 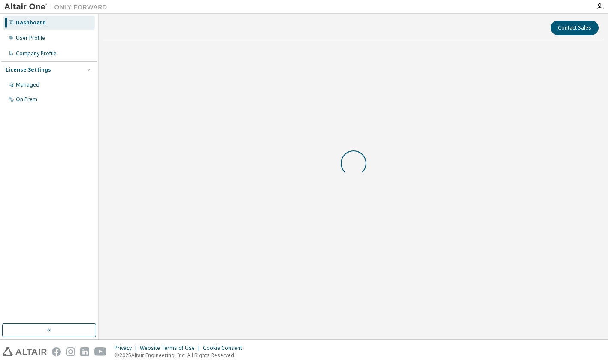 I want to click on img: facebook.svg, so click(x=56, y=351).